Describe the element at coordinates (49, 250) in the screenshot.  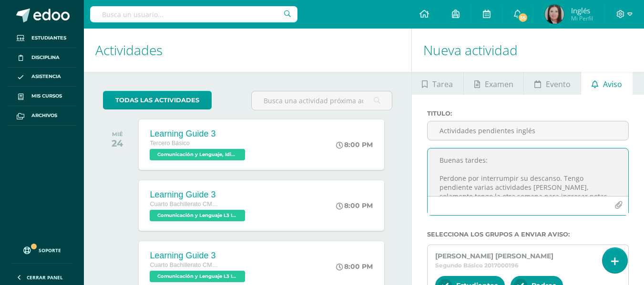
I see `span: Soporte` at that location.